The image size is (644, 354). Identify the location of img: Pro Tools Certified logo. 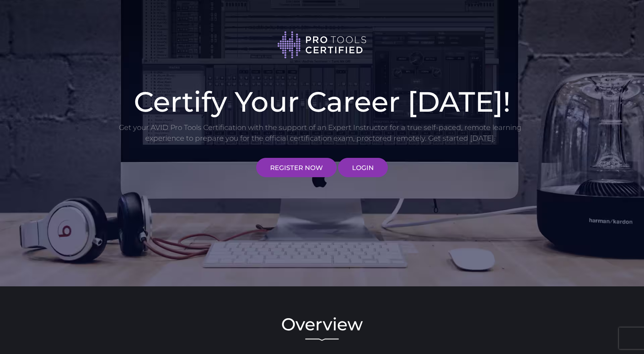
(322, 45).